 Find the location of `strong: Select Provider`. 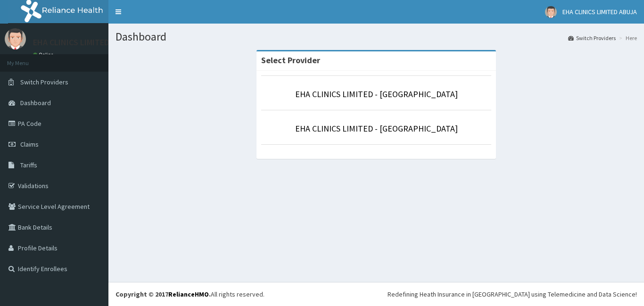

strong: Select Provider is located at coordinates (290, 60).